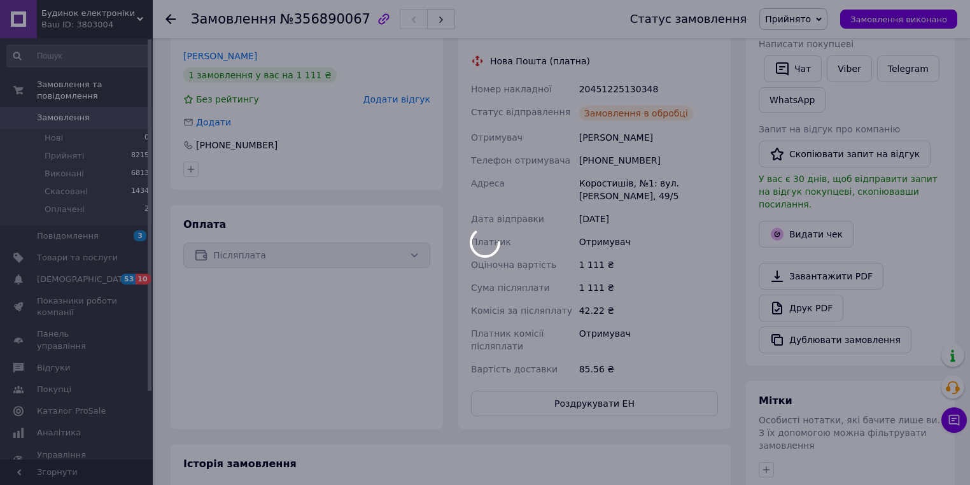 This screenshot has height=485, width=970. I want to click on div: 1 замовлення у вас на 1 111 ₴, so click(260, 75).